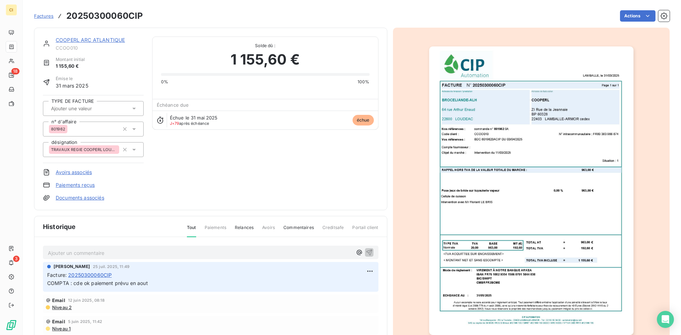 This screenshot has width=681, height=335. I want to click on a: Paiements reçus, so click(75, 185).